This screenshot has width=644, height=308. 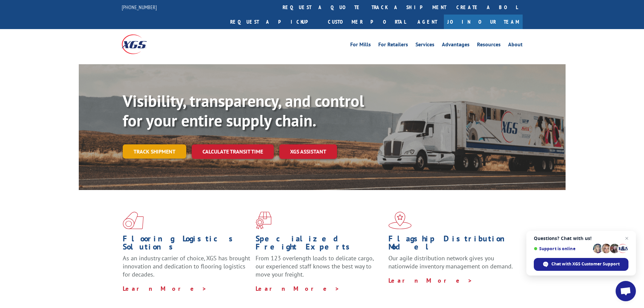 What do you see at coordinates (400, 220) in the screenshot?
I see `img: xgs-icon-flagship-distribution-model-red` at bounding box center [400, 220].